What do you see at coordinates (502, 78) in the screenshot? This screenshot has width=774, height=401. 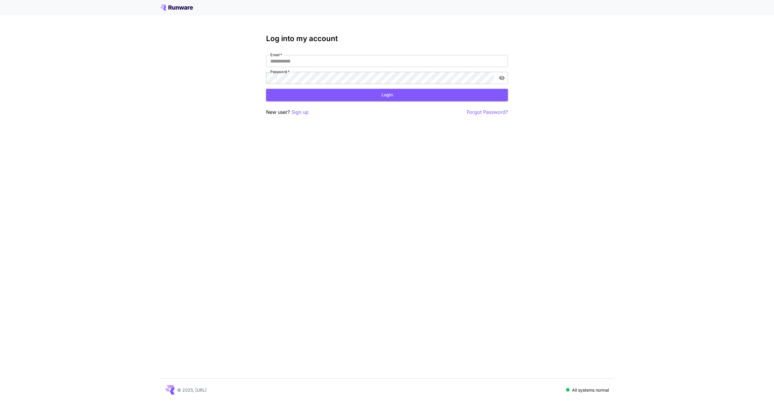 I see `button: toggle password visibility` at bounding box center [502, 78].